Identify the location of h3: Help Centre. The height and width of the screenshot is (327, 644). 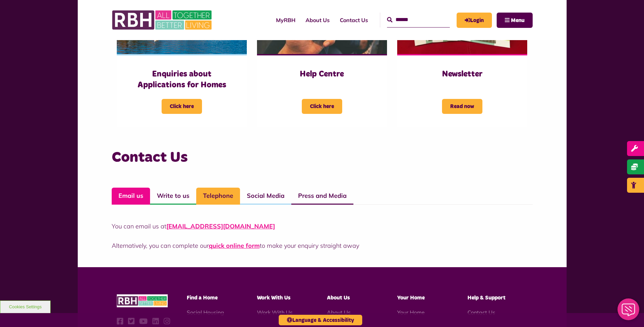
(322, 74).